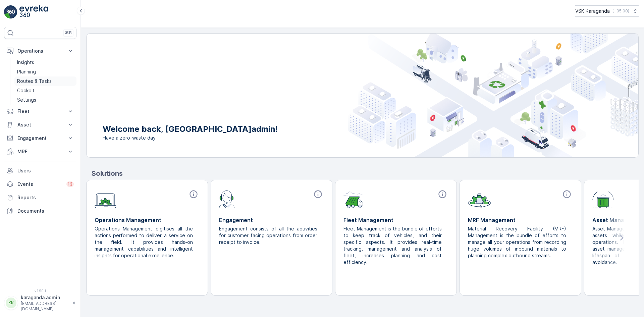 This screenshot has width=644, height=317. Describe the element at coordinates (45, 298) in the screenshot. I see `p: karaganda.admin` at that location.